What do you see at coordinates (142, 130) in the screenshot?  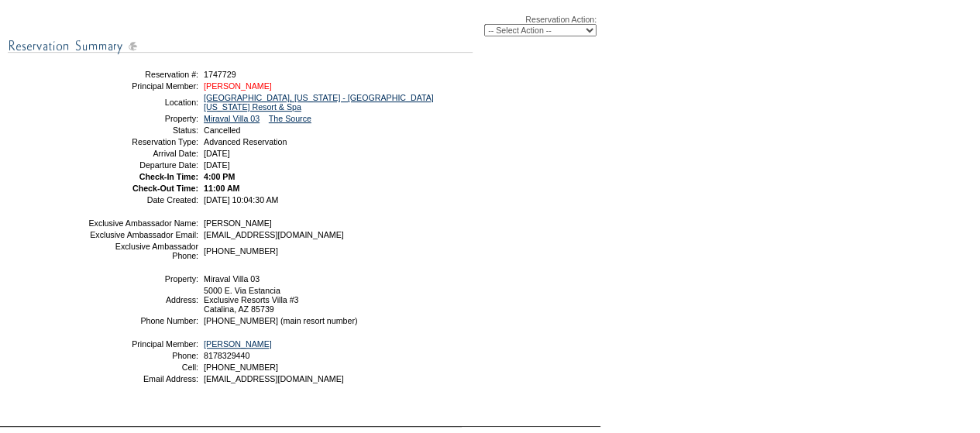 I see `td: Status:` at bounding box center [142, 130].